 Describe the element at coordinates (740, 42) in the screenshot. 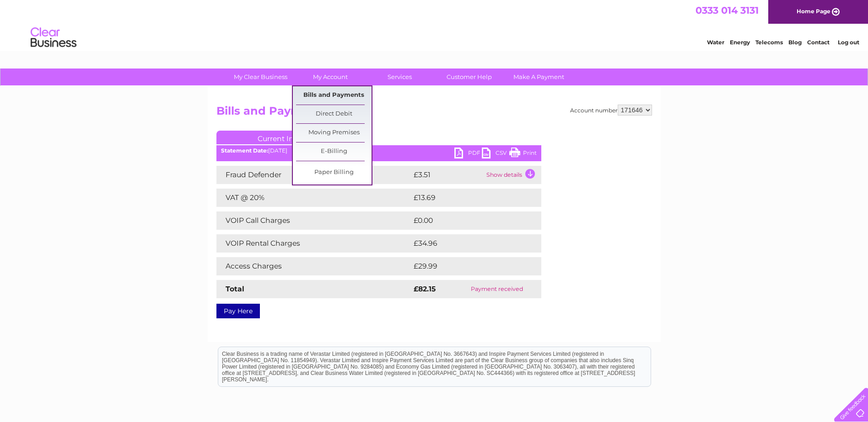

I see `a: Energy` at that location.